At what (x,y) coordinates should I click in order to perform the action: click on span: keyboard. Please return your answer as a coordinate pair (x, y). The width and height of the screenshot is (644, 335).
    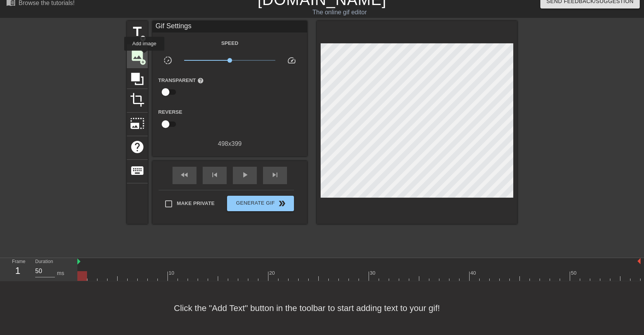
    Looking at the image, I should click on (137, 171).